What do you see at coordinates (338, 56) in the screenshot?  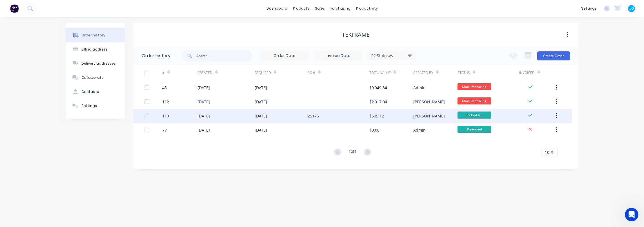 I see `input: Invoice Date` at bounding box center [338, 56].